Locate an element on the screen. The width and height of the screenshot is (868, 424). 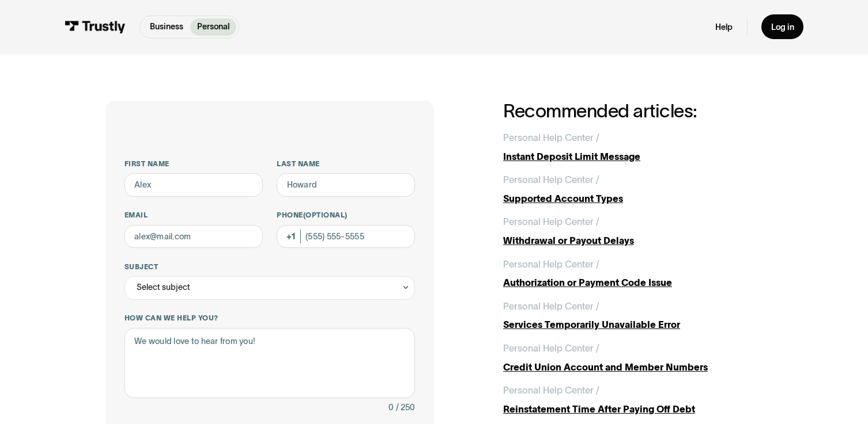
div: Credit Union Account and Member Numbers is located at coordinates (632, 367).